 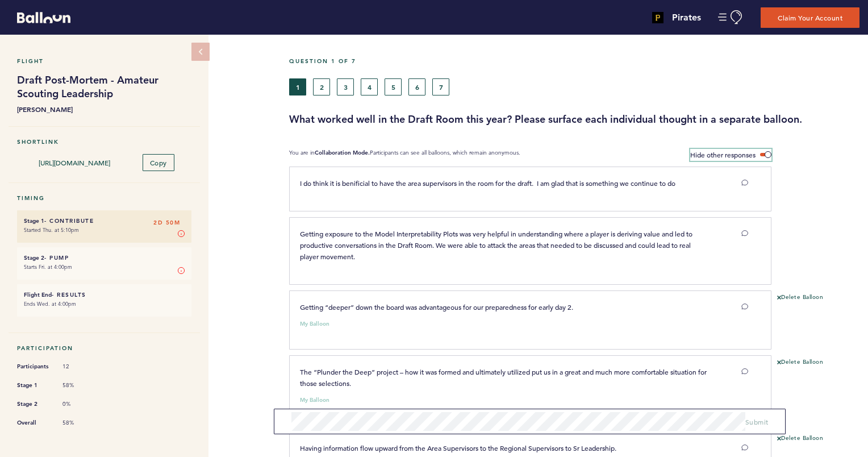 What do you see at coordinates (575, 119) in the screenshot?
I see `h3: What worked well in the Draft Room this year? Please surface each individual thought in a separat...` at bounding box center [575, 119].